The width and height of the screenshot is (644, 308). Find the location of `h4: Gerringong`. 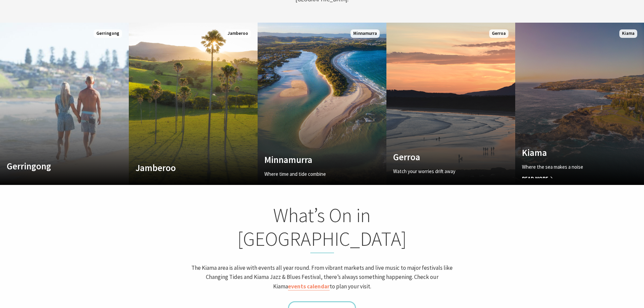

h4: Gerringong is located at coordinates (55, 166).